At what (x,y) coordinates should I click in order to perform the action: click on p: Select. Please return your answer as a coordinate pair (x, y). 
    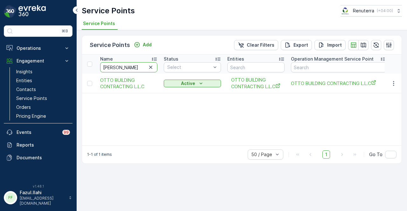
    Looking at the image, I should click on (189, 67).